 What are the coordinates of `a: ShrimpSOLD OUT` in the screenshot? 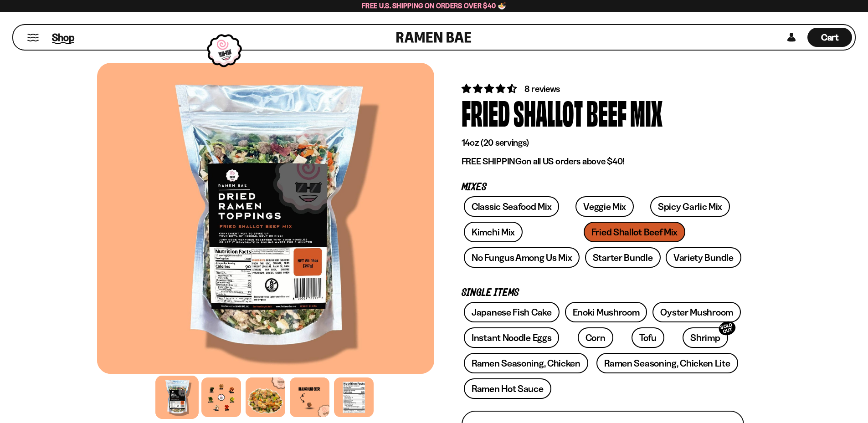 It's located at (704, 338).